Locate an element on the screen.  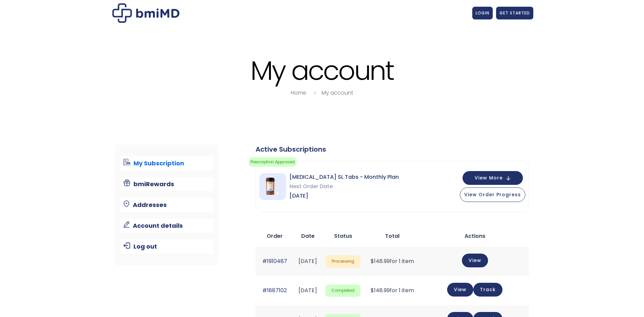
button: View More is located at coordinates (493, 178).